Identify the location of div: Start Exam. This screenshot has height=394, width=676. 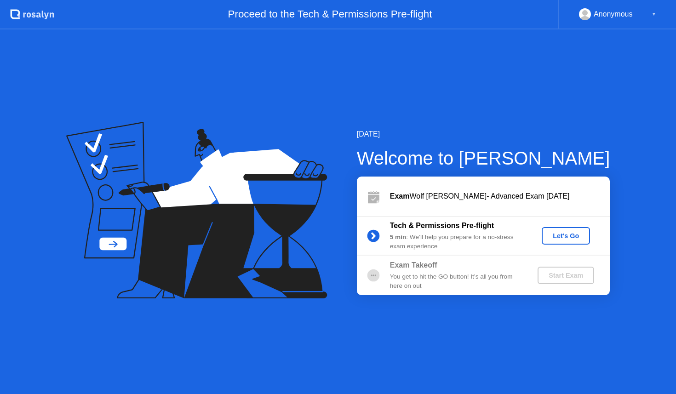
(566, 276).